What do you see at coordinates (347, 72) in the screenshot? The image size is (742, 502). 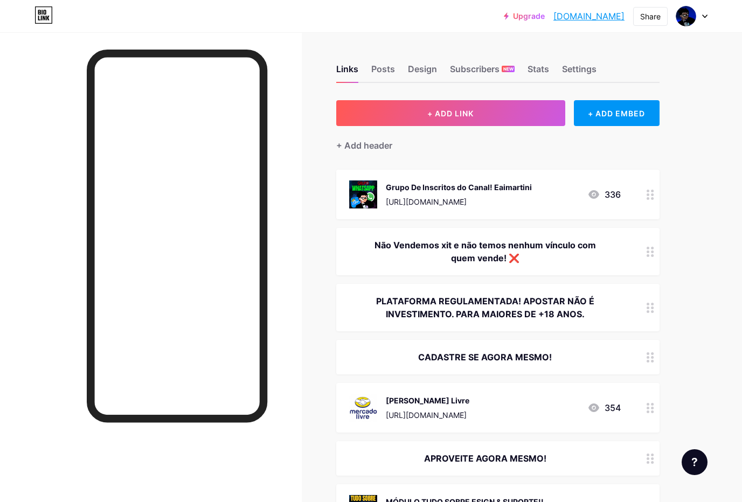 I see `div: Links` at bounding box center [347, 72].